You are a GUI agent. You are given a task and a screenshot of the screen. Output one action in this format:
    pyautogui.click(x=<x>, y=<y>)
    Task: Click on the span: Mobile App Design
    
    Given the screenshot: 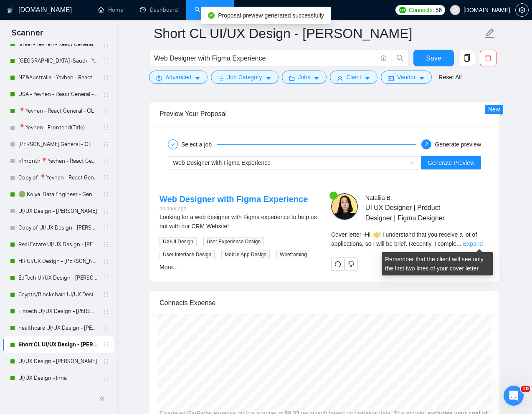 What is the action you would take?
    pyautogui.click(x=246, y=255)
    